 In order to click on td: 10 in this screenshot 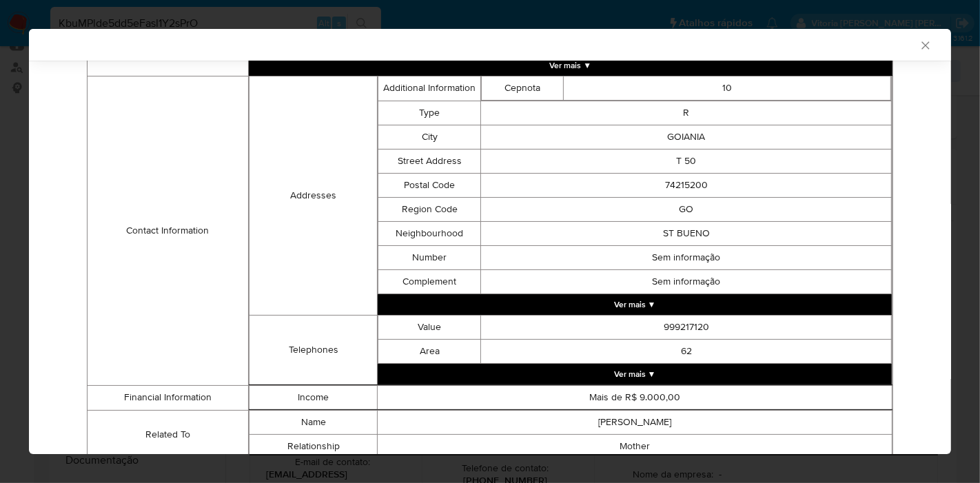, I will do `click(727, 88)`.